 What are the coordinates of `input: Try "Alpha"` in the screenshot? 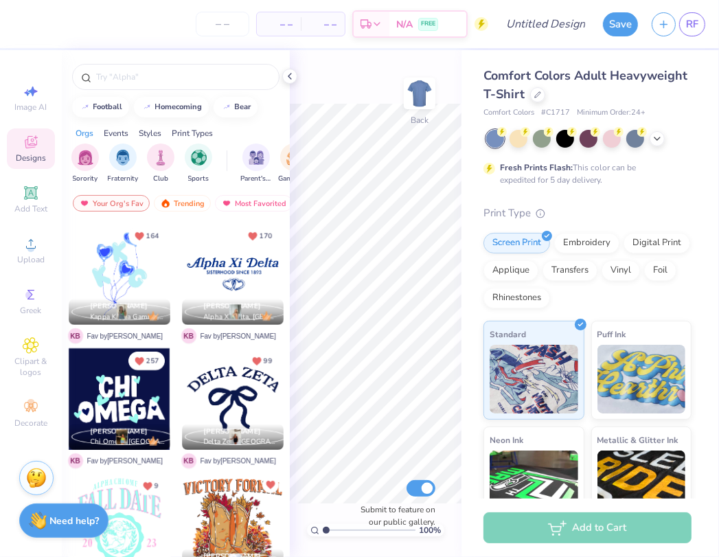 It's located at (183, 77).